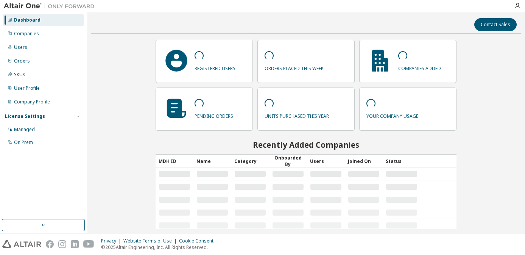 This screenshot has height=255, width=525. What do you see at coordinates (306, 145) in the screenshot?
I see `h2: Recently Added Companies` at bounding box center [306, 145].